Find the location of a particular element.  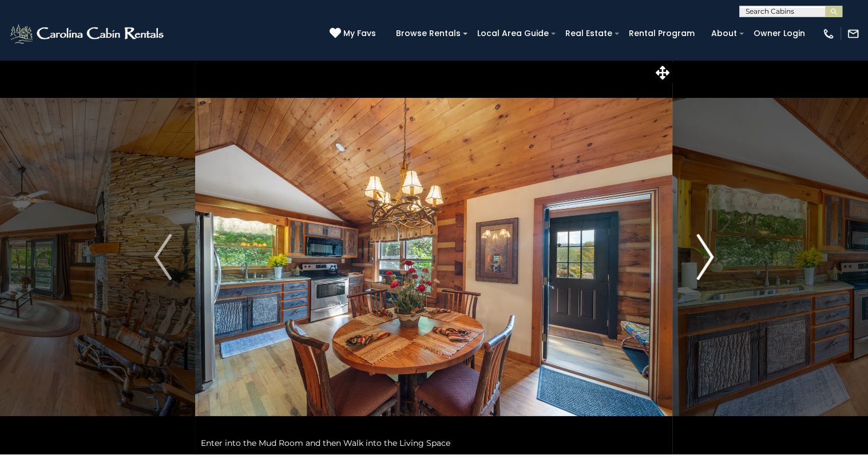

img: mail-regular-white.png is located at coordinates (853, 34).